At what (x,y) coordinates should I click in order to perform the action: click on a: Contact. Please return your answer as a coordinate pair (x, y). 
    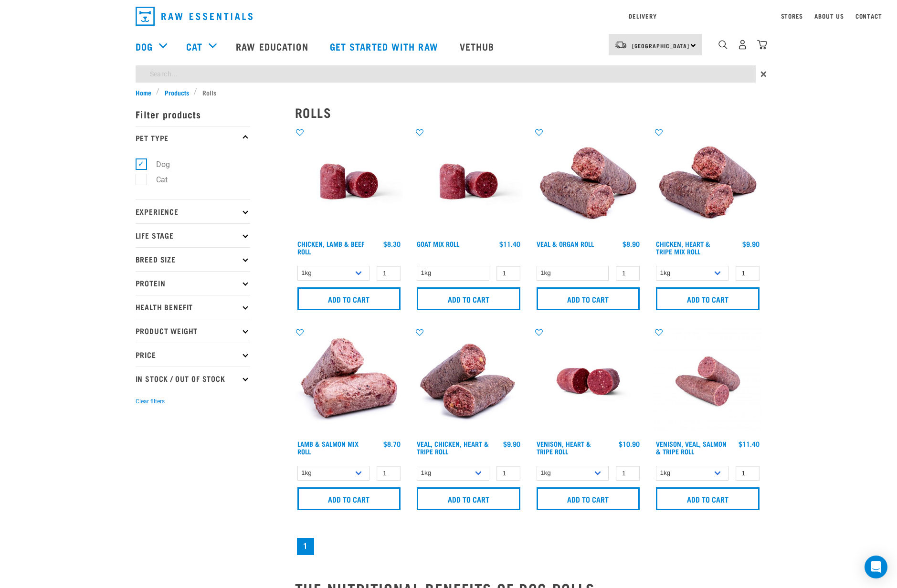
    Looking at the image, I should click on (869, 16).